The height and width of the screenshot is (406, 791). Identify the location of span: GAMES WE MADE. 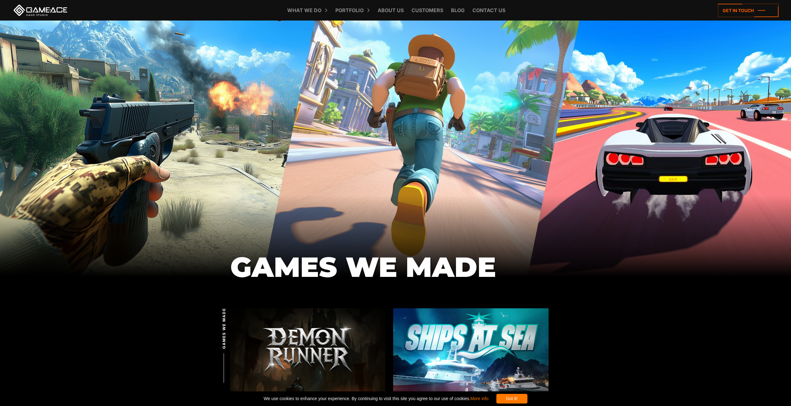
(224, 328).